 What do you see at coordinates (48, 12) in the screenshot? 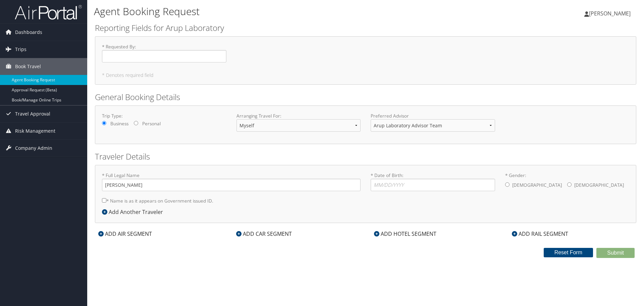
I see `img: airportal-logo.png` at bounding box center [48, 12].